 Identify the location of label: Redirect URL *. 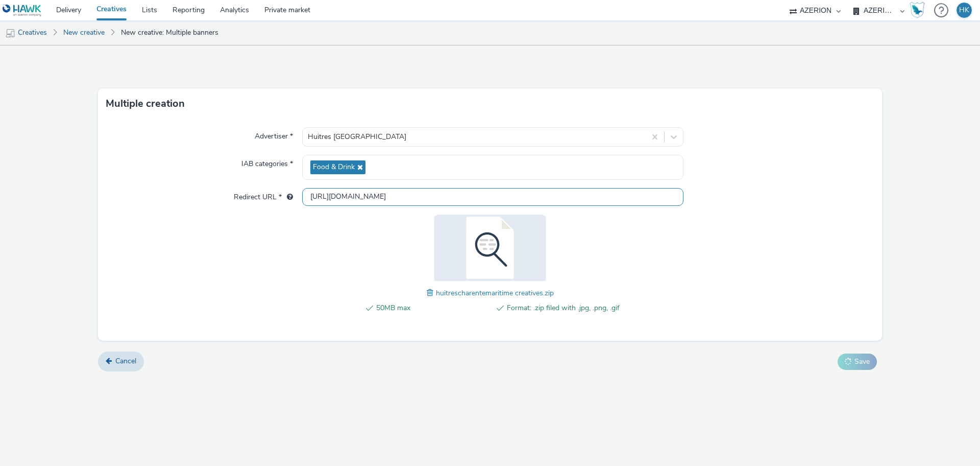
(263, 195).